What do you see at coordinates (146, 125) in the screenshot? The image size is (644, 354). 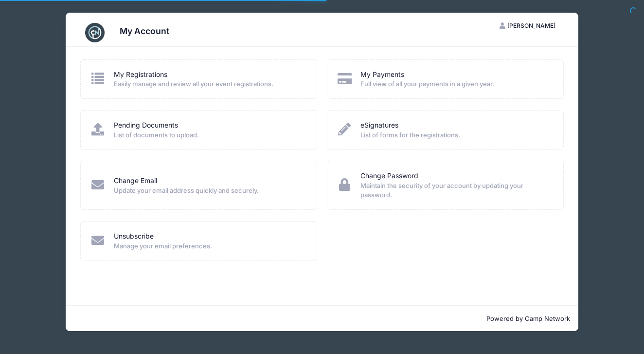 I see `a: Pending Documents` at bounding box center [146, 125].